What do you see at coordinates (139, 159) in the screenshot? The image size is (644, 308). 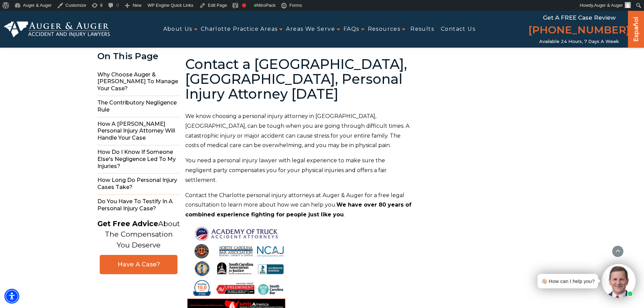 I see `span: How do I Know if Someone Else's Negligence Led to My Injuries?` at bounding box center [139, 159].